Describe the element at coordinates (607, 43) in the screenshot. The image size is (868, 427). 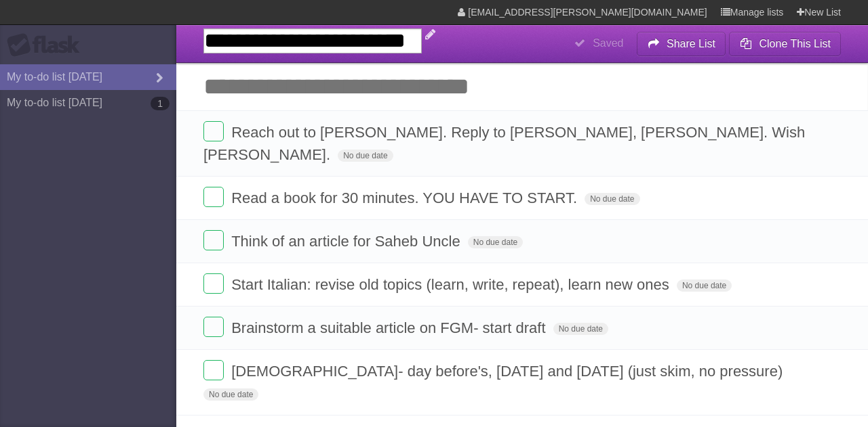
I see `b: Saved` at that location.